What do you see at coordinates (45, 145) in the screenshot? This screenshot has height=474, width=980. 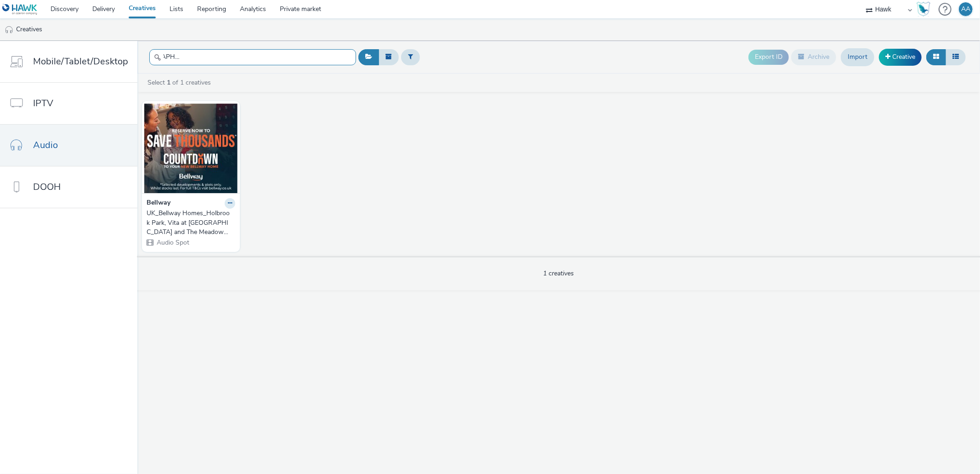 I see `span: Audio` at bounding box center [45, 145].